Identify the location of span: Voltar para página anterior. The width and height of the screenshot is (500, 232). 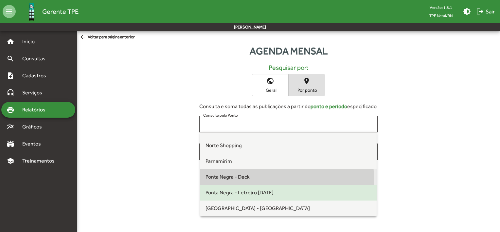
(107, 37).